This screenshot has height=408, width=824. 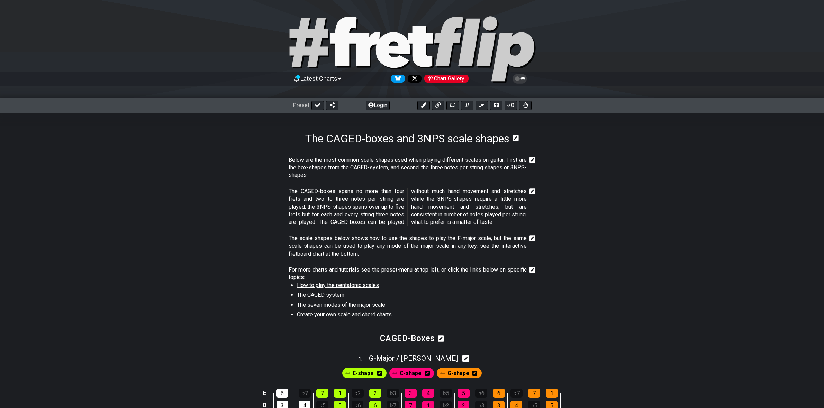 What do you see at coordinates (301, 105) in the screenshot?
I see `span: Preset` at bounding box center [301, 105].